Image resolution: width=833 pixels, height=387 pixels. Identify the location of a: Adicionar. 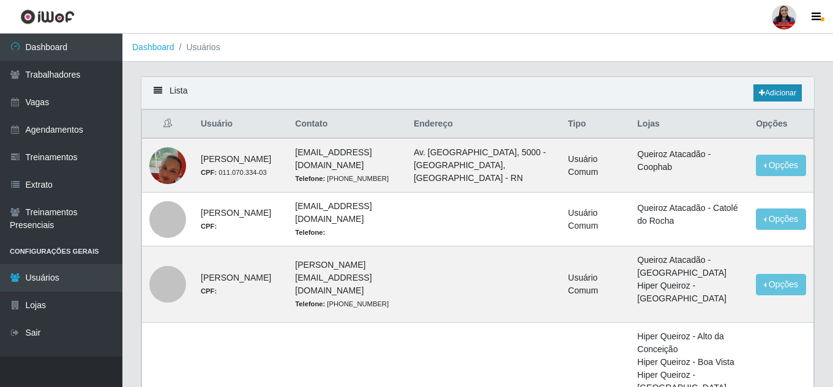
(777, 93).